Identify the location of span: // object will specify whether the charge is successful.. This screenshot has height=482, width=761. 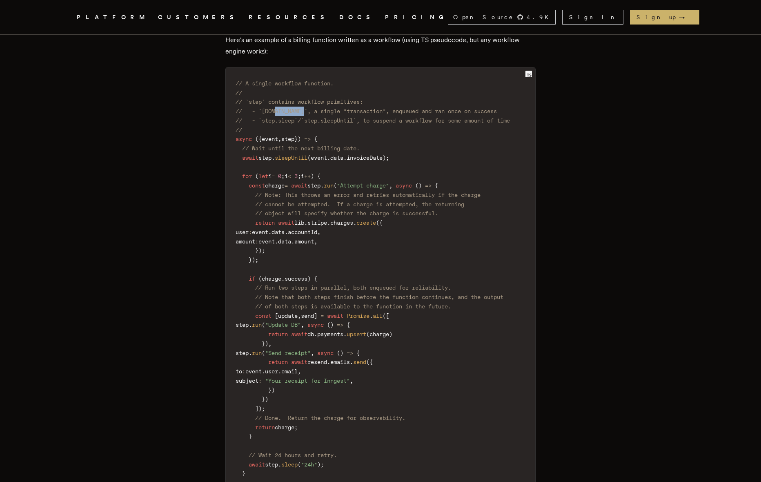
(346, 213).